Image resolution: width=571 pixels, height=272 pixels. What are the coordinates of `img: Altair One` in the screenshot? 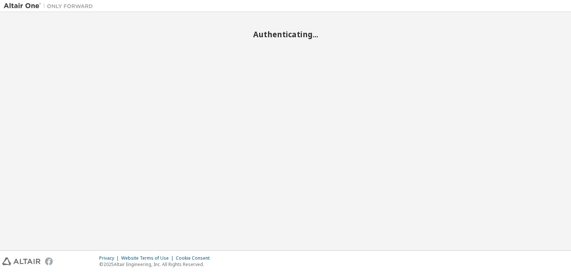 It's located at (50, 6).